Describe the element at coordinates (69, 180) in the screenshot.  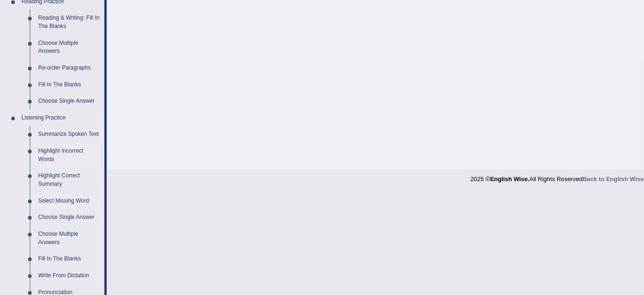
I see `a: Highlight Correct Summary` at that location.